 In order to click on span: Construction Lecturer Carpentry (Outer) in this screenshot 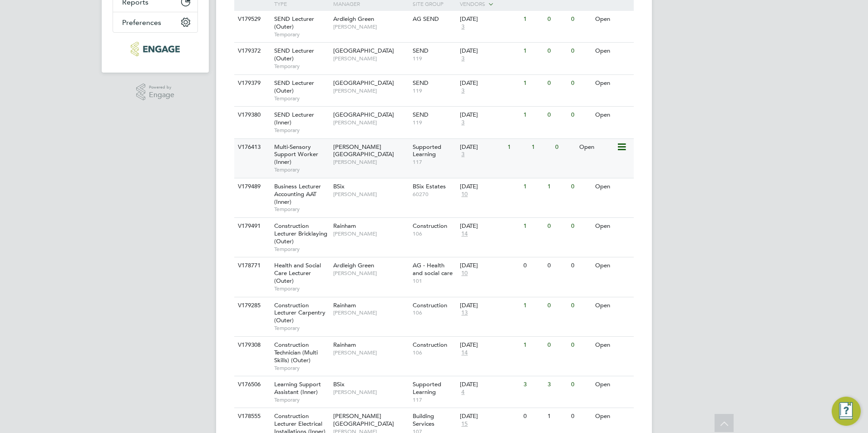, I will do `click(300, 313)`.